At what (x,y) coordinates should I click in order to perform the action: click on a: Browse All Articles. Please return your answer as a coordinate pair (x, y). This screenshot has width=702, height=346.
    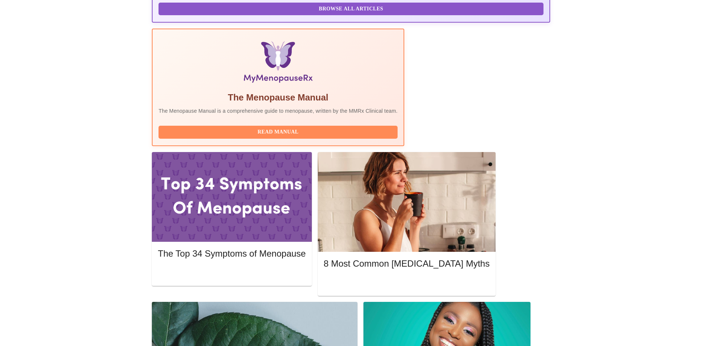
    Looking at the image, I should click on (352, 8).